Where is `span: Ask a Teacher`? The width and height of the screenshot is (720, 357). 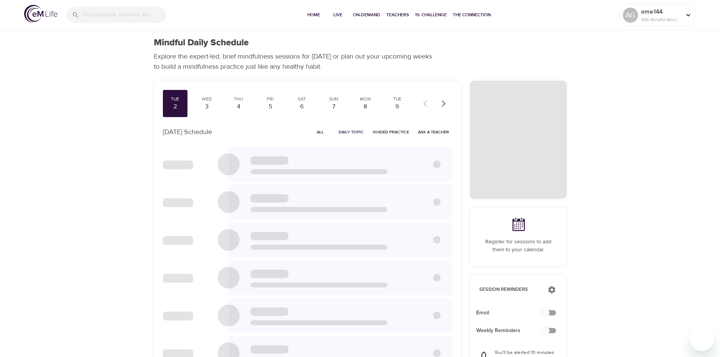
span: Ask a Teacher is located at coordinates (434, 132).